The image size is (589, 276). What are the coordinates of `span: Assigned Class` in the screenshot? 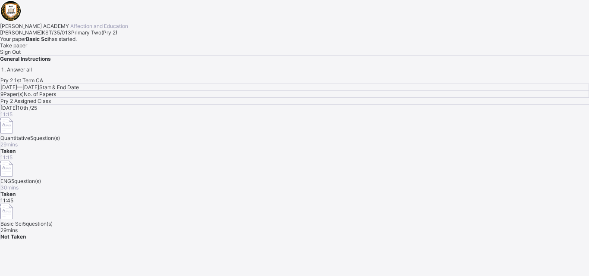 It's located at (32, 101).